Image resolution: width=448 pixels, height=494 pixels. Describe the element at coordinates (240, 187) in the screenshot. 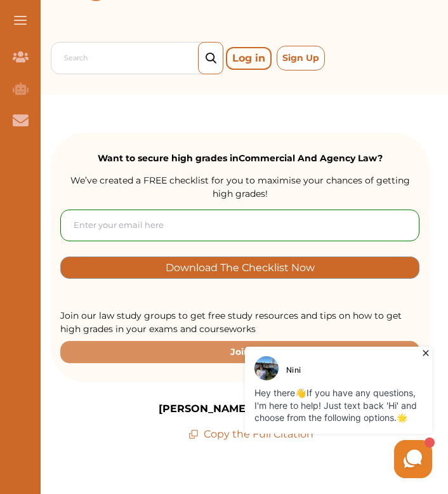

I see `span: We’ve created a FREE checklist for you to maximise your chances of getting high grades!` at that location.